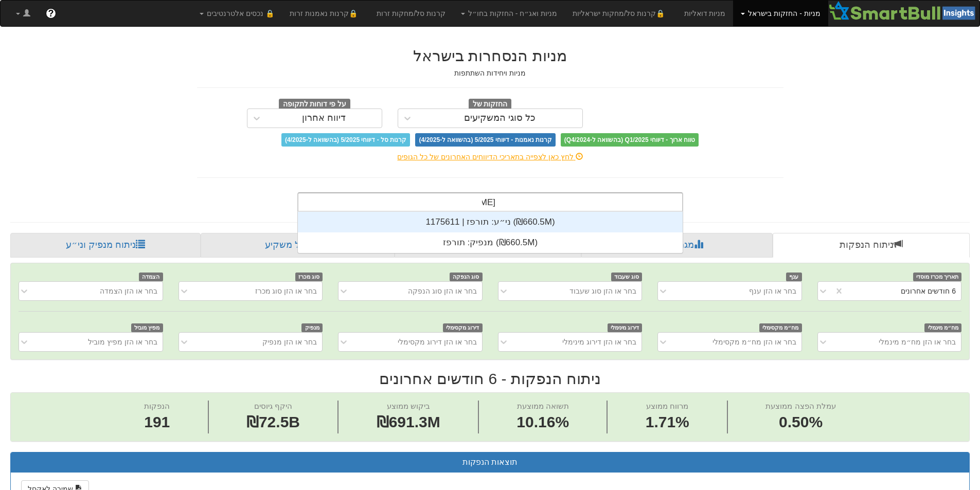 Image resolution: width=980 pixels, height=490 pixels. Describe the element at coordinates (286, 291) in the screenshot. I see `div: בחר או הזן סוג מכרז` at that location.